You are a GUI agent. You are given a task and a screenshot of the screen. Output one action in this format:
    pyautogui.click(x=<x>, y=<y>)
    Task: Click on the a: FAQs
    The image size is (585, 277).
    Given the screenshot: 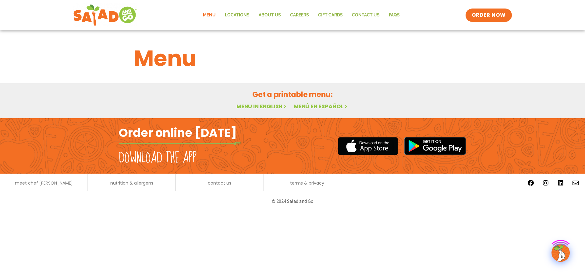 What is the action you would take?
    pyautogui.click(x=394, y=15)
    